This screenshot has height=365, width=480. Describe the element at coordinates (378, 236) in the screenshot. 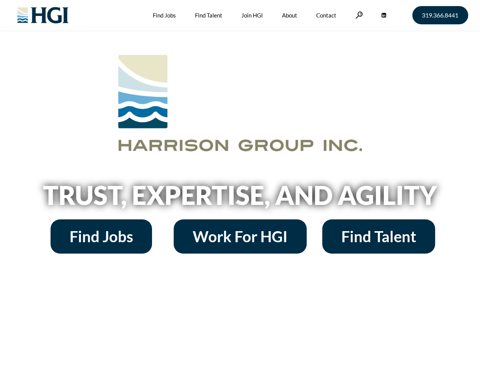

I see `span: Find Talent` at that location.